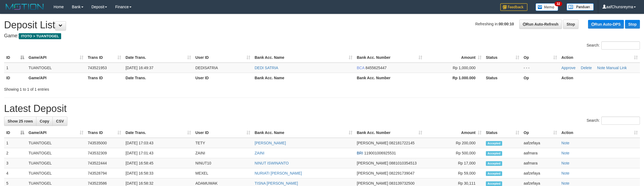  Describe the element at coordinates (15, 153) in the screenshot. I see `td: 2` at that location.